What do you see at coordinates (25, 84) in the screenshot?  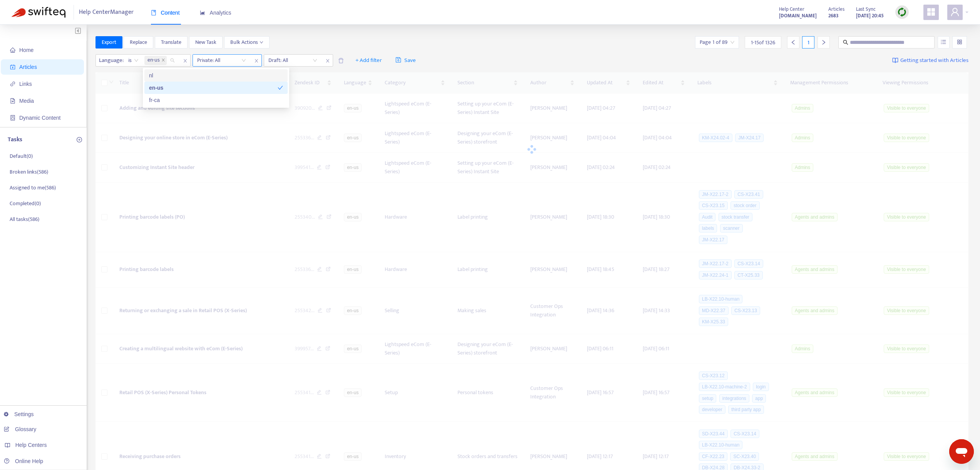 I see `span: Links` at bounding box center [25, 84].